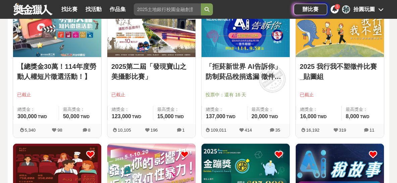 This screenshot has width=397, height=183. I want to click on a: 【總獎金30萬！114年度勞動人權短片徵選活動！】, so click(57, 72).